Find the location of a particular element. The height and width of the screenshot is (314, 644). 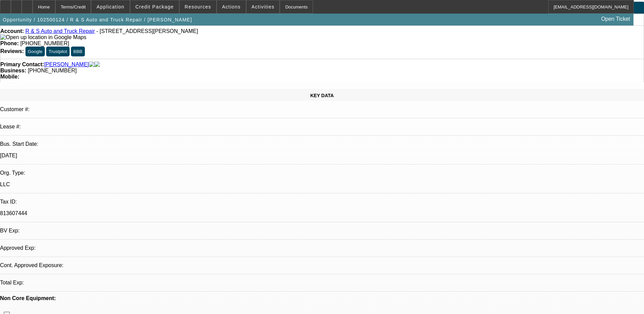

button: Application is located at coordinates (110, 7).